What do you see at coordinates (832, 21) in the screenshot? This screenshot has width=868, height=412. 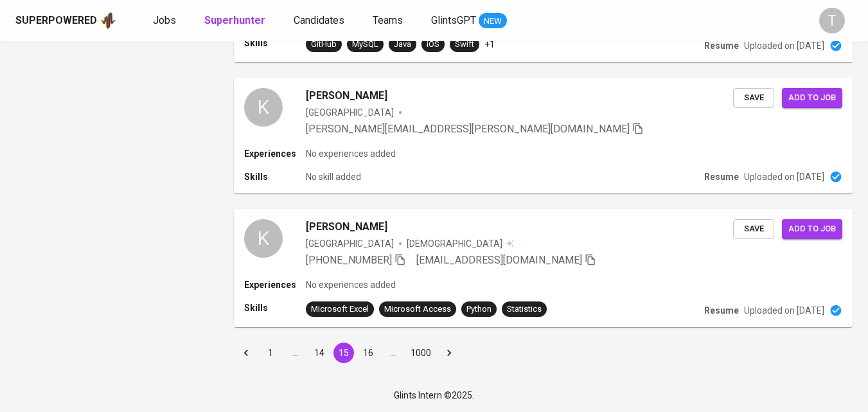 I see `div: T` at bounding box center [832, 21].